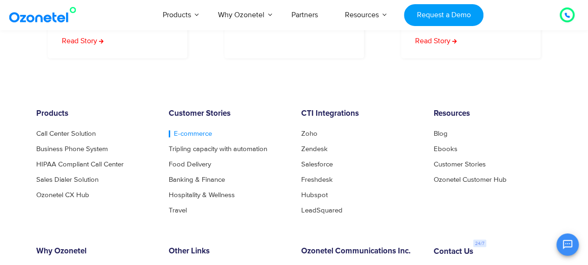 This screenshot has height=265, width=588. Describe the element at coordinates (72, 149) in the screenshot. I see `a: Business Phone System` at that location.